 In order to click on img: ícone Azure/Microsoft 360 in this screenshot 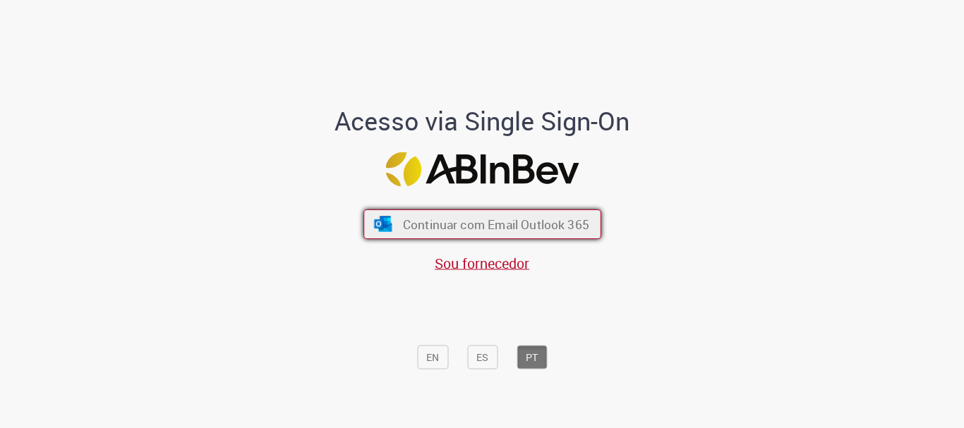, I will do `click(382, 224)`.